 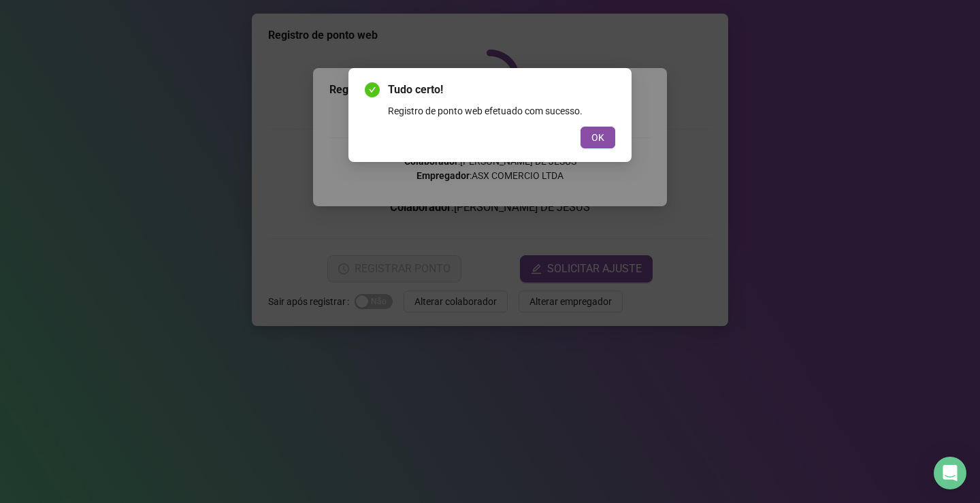 I want to click on span: OK, so click(x=597, y=137).